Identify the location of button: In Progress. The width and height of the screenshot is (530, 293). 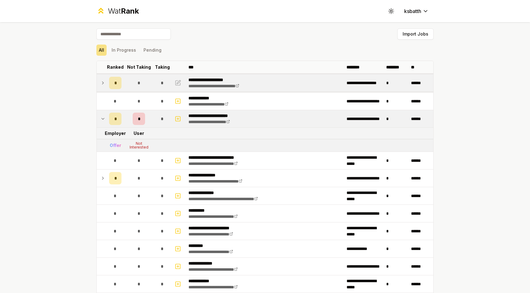
(124, 50).